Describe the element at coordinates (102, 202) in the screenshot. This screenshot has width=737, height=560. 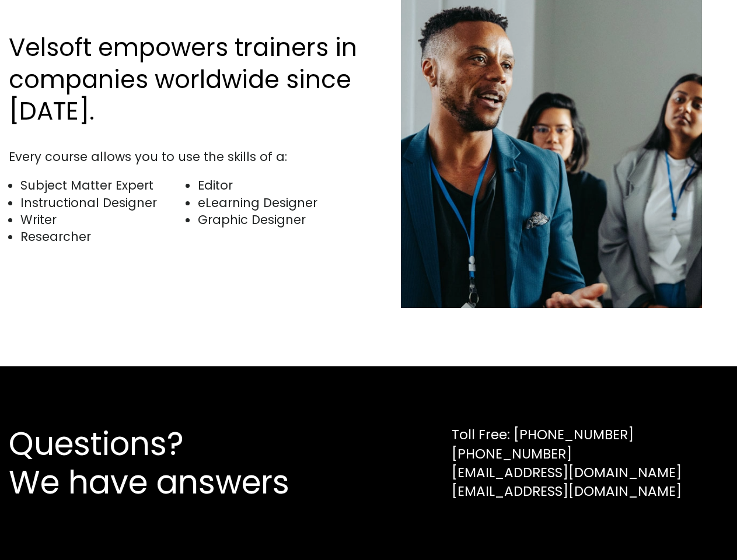
I see `li: Instructional Designer` at that location.